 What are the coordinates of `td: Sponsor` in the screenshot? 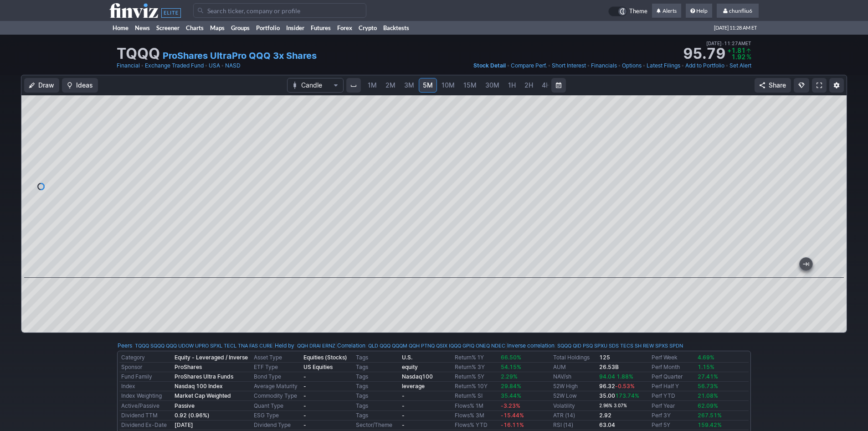 It's located at (146, 367).